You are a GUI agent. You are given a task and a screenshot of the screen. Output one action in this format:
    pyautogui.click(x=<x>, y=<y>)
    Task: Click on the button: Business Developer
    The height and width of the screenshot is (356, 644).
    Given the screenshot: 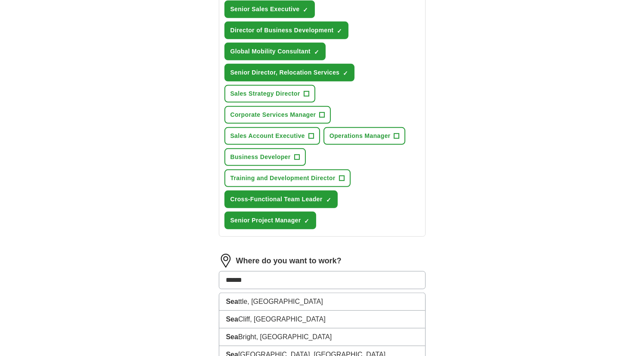 What is the action you would take?
    pyautogui.click(x=265, y=157)
    